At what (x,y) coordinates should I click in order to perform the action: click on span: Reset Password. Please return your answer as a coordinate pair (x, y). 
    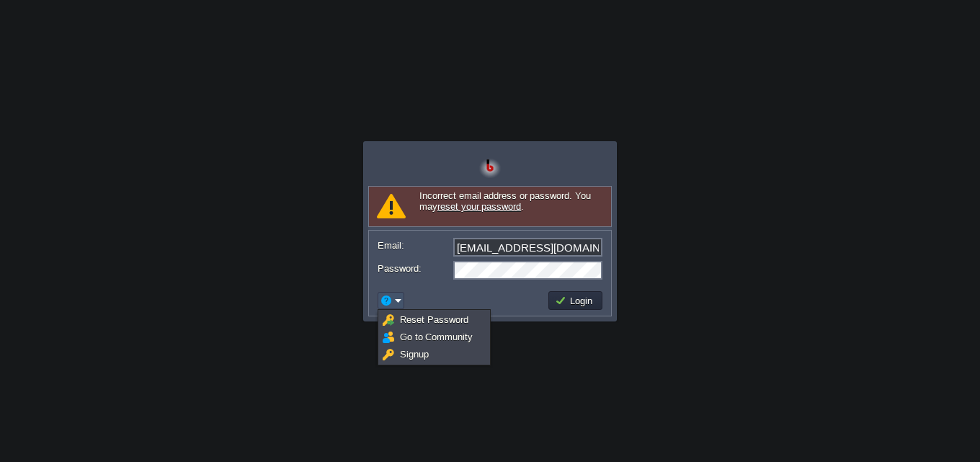
    Looking at the image, I should click on (434, 319).